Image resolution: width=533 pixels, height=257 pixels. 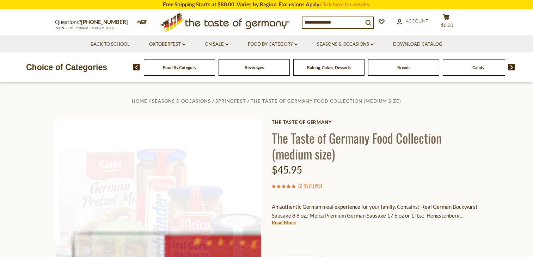 What do you see at coordinates (287, 170) in the screenshot?
I see `span: $45.95` at bounding box center [287, 170].